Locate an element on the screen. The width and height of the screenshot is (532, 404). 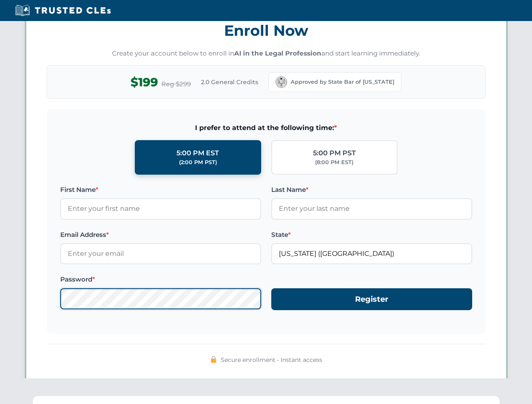
span: Reg $299 is located at coordinates (176, 84).